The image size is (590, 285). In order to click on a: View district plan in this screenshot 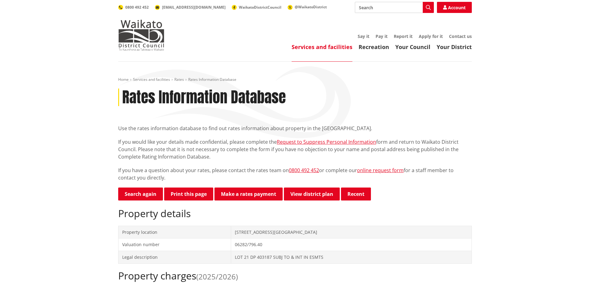, I will do `click(311, 194)`.